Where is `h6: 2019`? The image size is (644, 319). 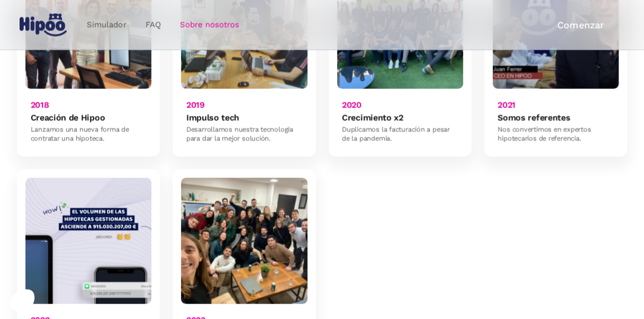 h6: 2019 is located at coordinates (196, 105).